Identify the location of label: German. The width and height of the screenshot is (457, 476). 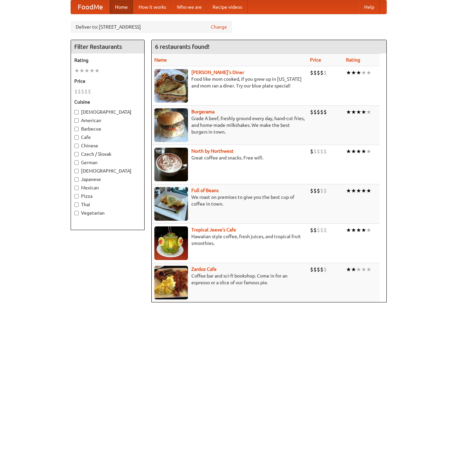
(108, 163).